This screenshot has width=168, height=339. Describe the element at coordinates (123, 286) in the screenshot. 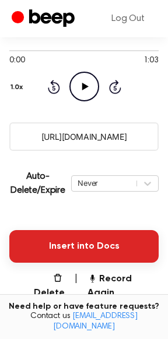

I see `button: Record Again` at that location.